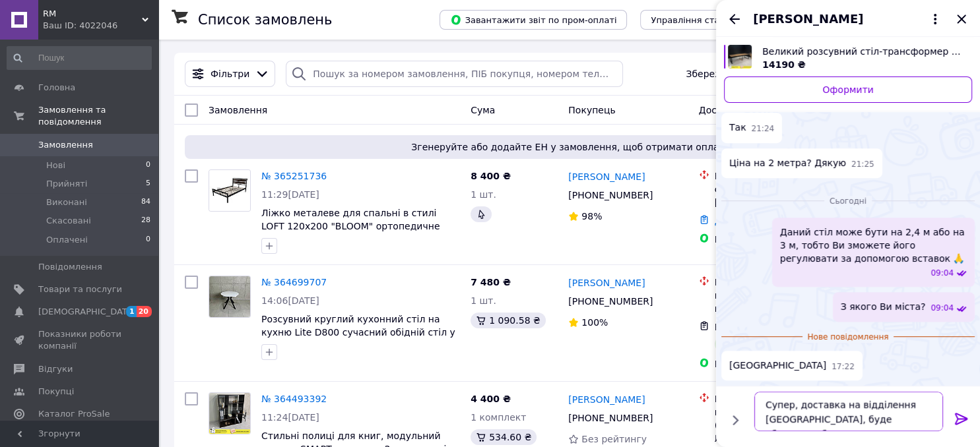 This screenshot has width=980, height=447. What do you see at coordinates (132, 312) in the screenshot?
I see `span: 1` at bounding box center [132, 312].